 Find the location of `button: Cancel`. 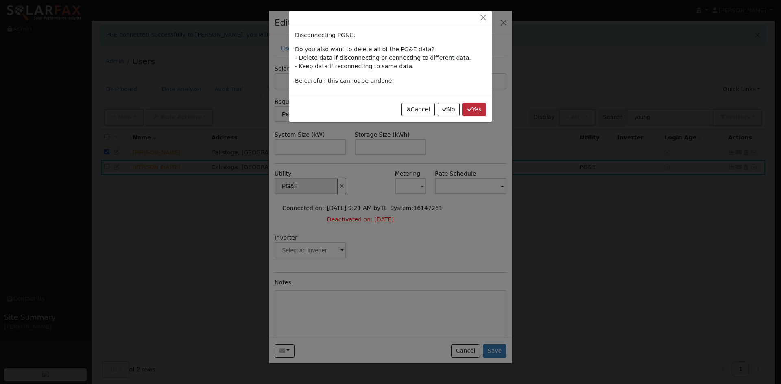

button: Cancel is located at coordinates (418, 110).